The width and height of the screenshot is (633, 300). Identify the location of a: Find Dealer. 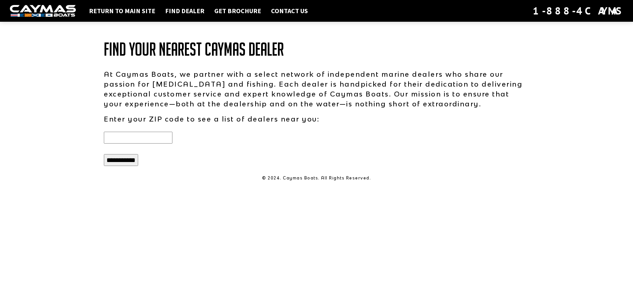
(185, 11).